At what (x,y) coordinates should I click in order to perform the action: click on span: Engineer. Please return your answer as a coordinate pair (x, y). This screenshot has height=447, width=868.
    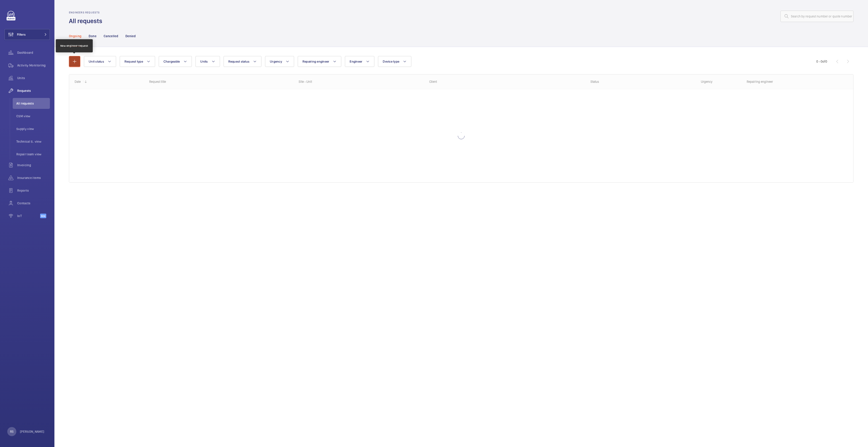
    Looking at the image, I should click on (356, 61).